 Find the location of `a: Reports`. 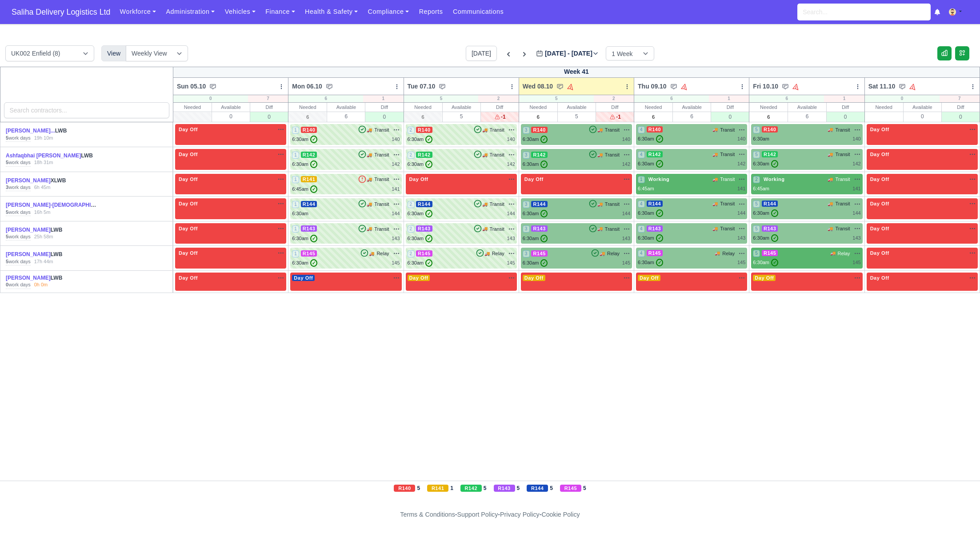

a: Reports is located at coordinates (431, 12).